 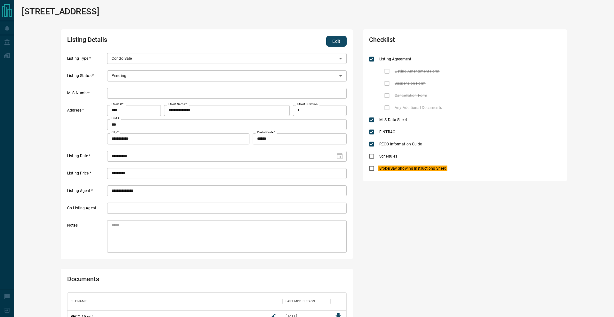 What do you see at coordinates (395, 59) in the screenshot?
I see `span: Listing Agreement` at bounding box center [395, 59].